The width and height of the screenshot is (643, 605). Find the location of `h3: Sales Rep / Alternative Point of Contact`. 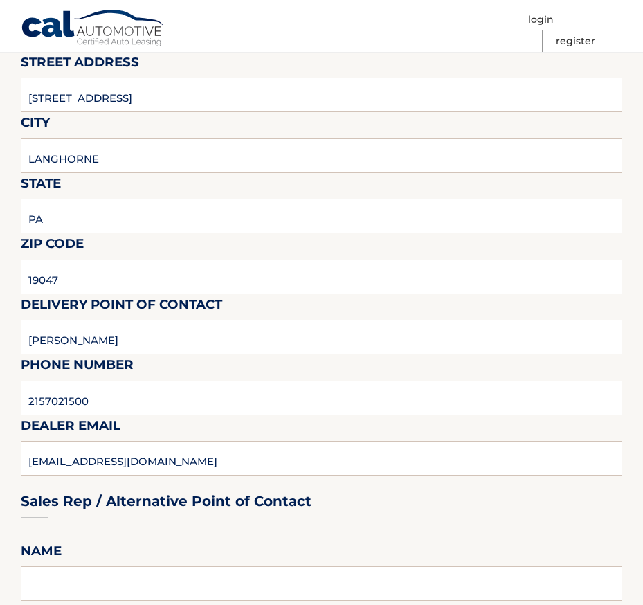

h3: Sales Rep / Alternative Point of Contact is located at coordinates (166, 501).